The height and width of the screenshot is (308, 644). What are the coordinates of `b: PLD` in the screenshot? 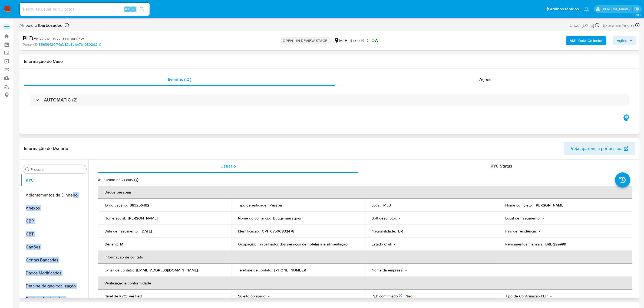 It's located at (28, 38).